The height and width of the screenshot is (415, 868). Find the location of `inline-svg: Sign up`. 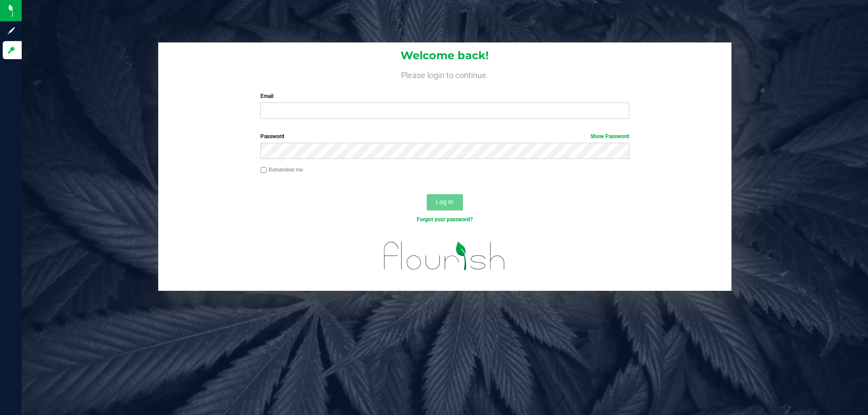

inline-svg: Sign up is located at coordinates (11, 31).